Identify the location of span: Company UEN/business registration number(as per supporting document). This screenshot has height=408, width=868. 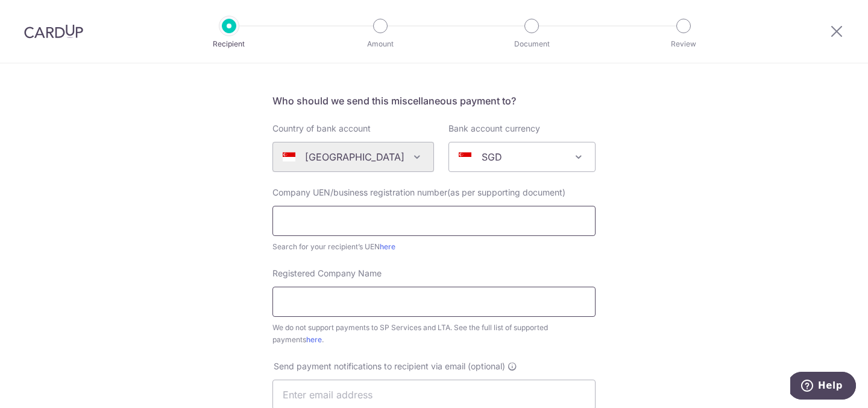
(419, 192).